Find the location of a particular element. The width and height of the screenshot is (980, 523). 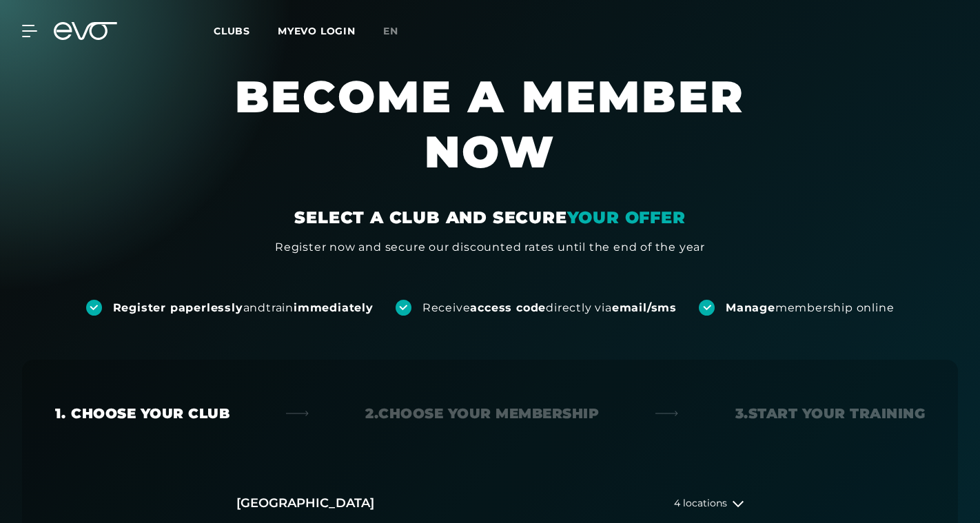

a: Clubs is located at coordinates (245, 31).